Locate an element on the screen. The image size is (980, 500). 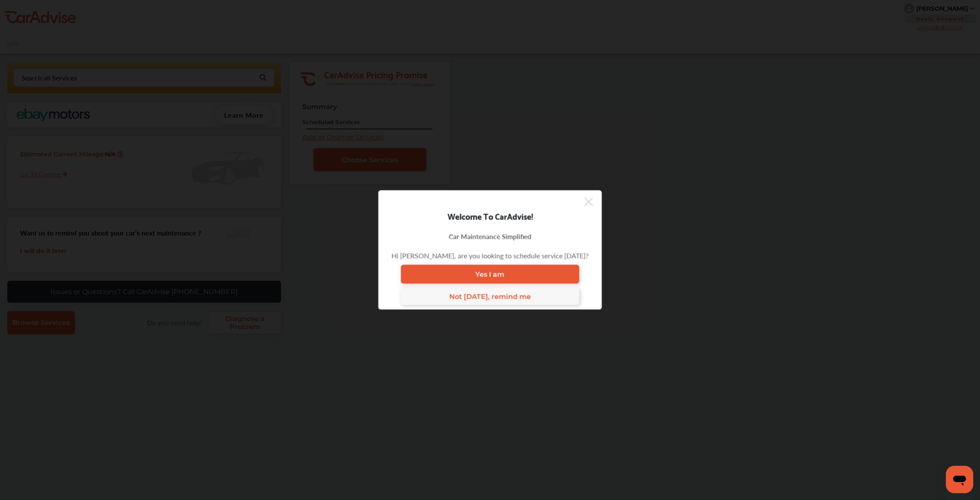
div: Welcome To CarAdvise! is located at coordinates (490, 216).